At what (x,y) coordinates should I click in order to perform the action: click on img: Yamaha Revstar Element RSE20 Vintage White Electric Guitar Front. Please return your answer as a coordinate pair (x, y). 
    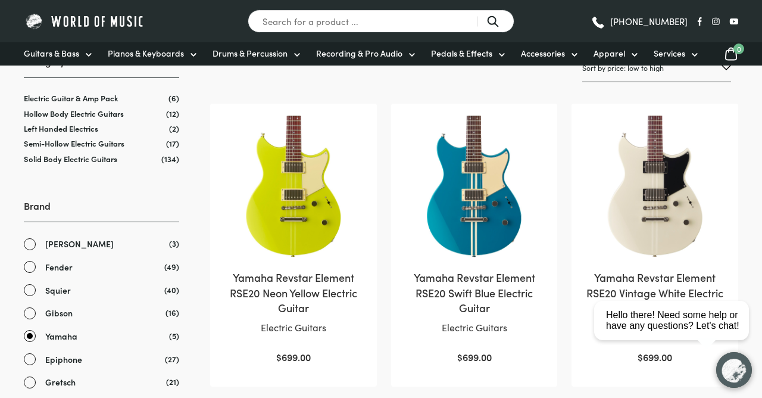
    Looking at the image, I should click on (655, 187).